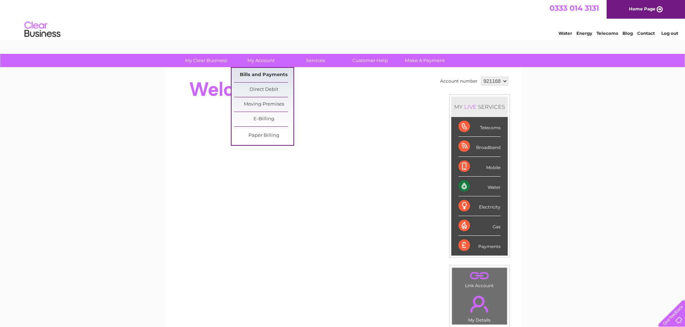 Image resolution: width=685 pixels, height=327 pixels. I want to click on a: E-Billing, so click(263, 119).